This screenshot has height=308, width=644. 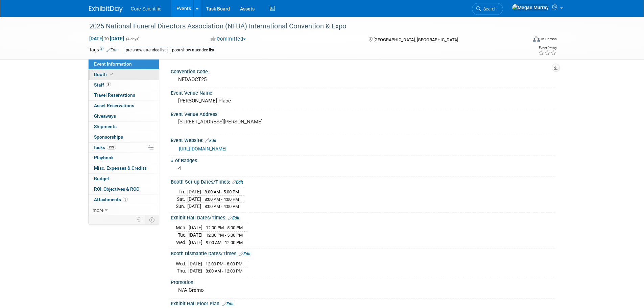 I want to click on span: Budget, so click(x=101, y=179).